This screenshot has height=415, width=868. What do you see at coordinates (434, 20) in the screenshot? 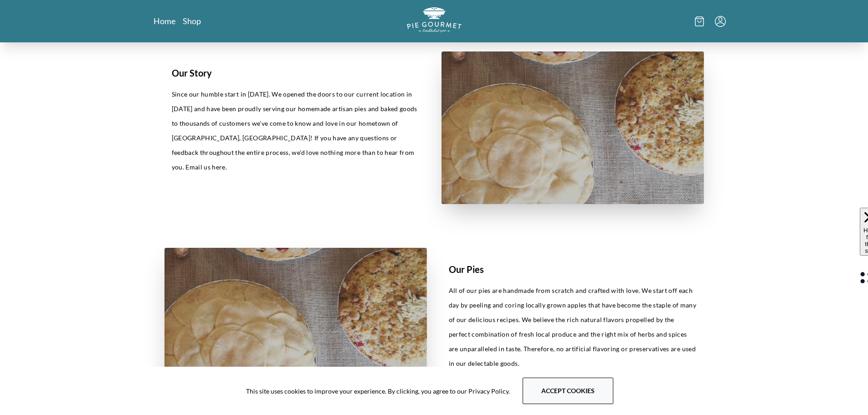
I see `img: logo` at bounding box center [434, 20].